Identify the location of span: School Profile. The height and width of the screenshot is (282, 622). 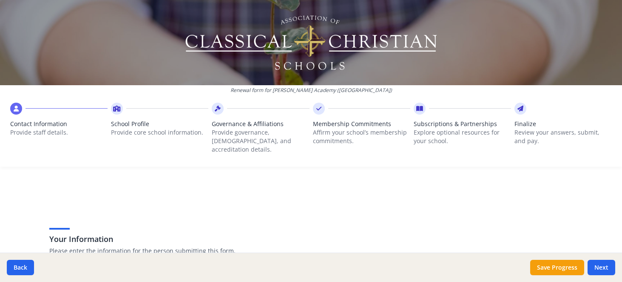
(160, 124).